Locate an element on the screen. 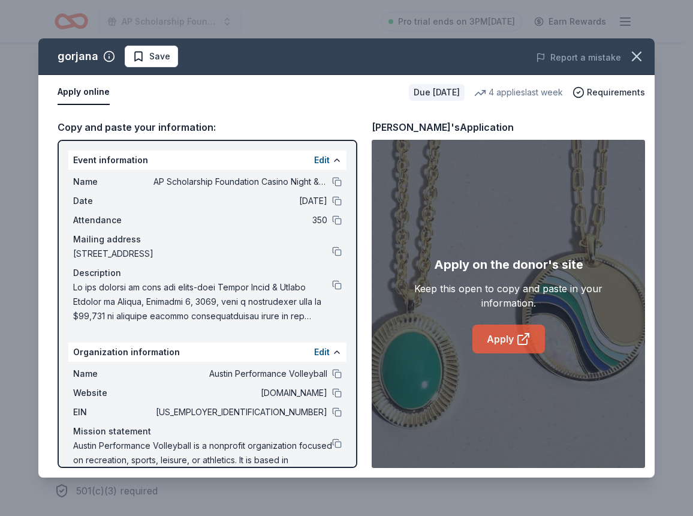 The image size is (693, 516). a: Apply is located at coordinates (509, 339).